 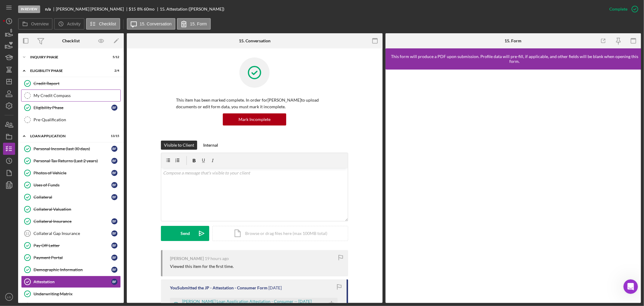 What do you see at coordinates (254, 119) in the screenshot?
I see `div: Mark Incomplete` at bounding box center [254, 119].